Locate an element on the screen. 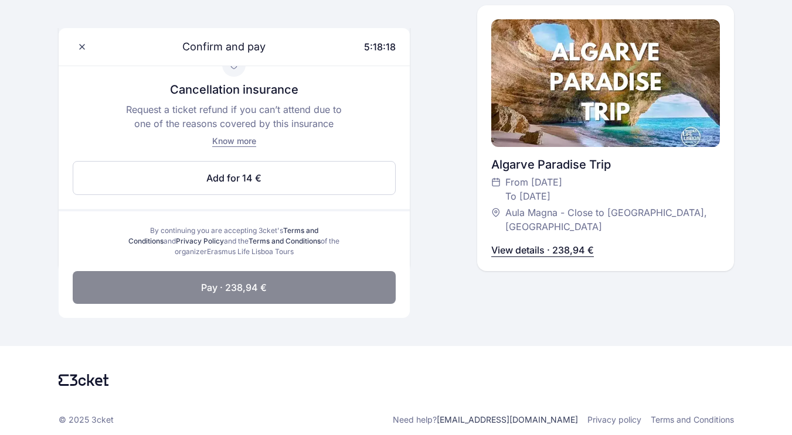 Image resolution: width=792 pixels, height=435 pixels. p: View details · 238,94 € is located at coordinates (542, 250).